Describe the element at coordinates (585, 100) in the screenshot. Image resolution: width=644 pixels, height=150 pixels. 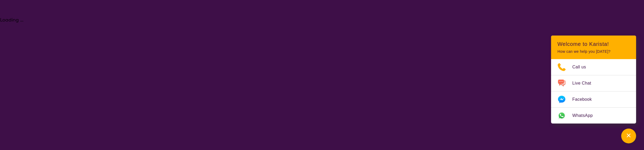
I see `span: Facebook` at that location.